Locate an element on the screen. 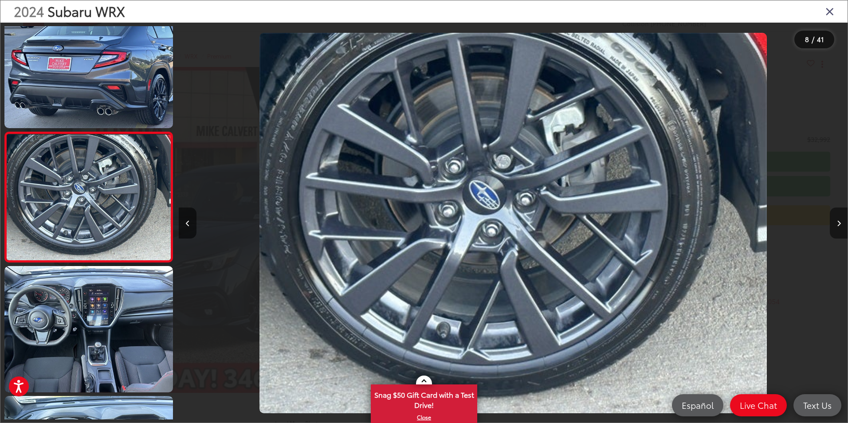  button: Previous image is located at coordinates (188, 223).